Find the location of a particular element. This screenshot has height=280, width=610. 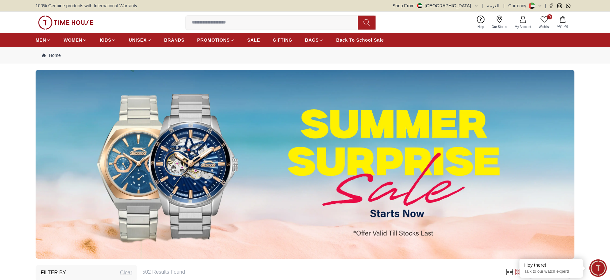

span: العربية is located at coordinates (493, 6).